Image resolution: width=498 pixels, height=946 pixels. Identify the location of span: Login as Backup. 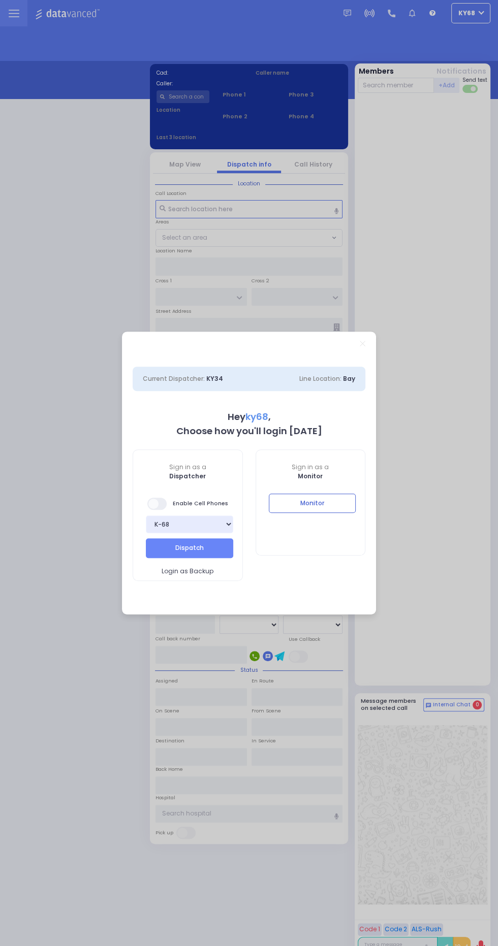
(187, 571).